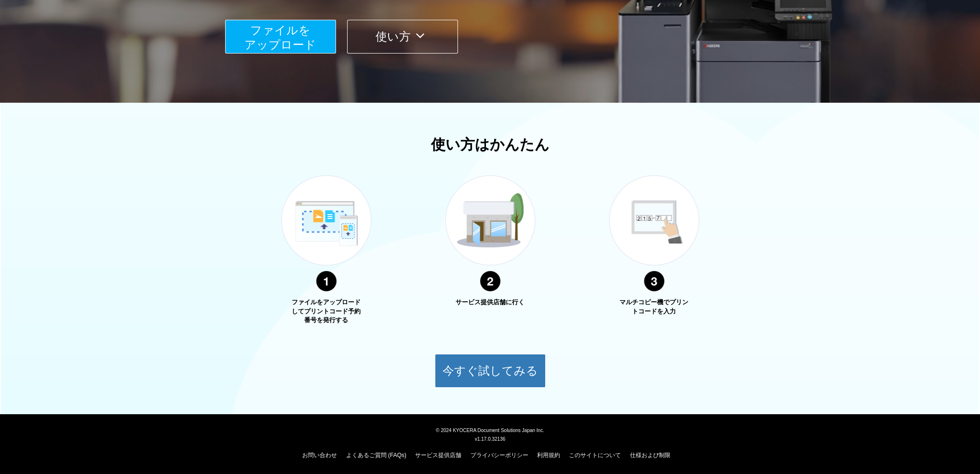  I want to click on button: ファイルを​​アップロード, so click(281, 37).